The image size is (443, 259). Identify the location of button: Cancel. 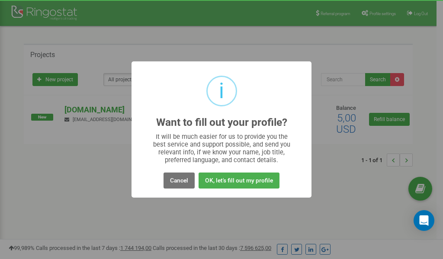
(179, 180).